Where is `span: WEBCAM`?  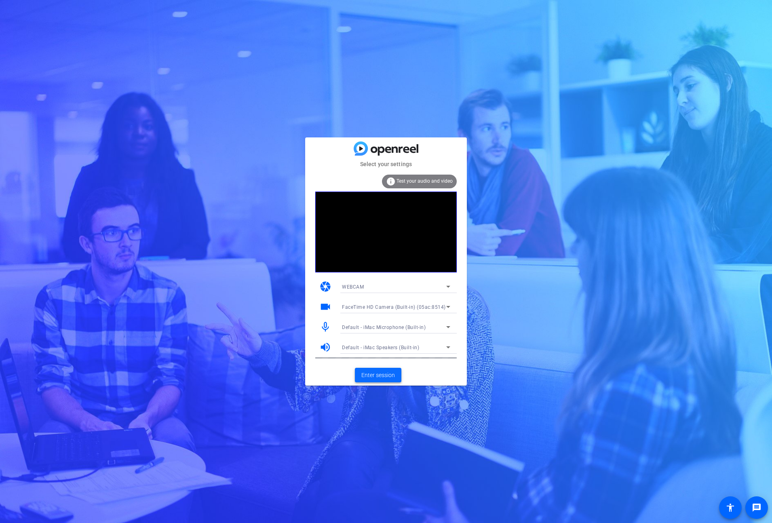
span: WEBCAM is located at coordinates (353, 287).